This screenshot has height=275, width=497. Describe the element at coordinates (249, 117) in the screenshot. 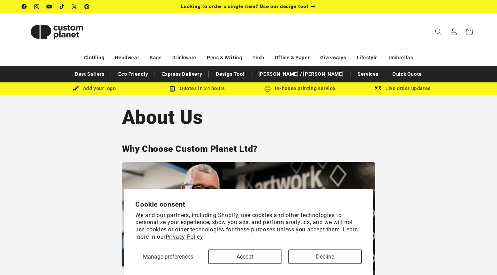

I see `h1: About Us` at that location.